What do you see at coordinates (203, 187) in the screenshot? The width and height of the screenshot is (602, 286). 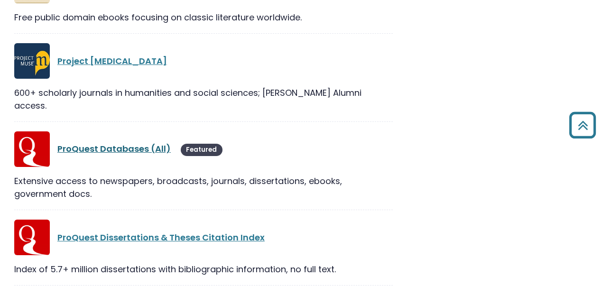 I see `div: Extensive access to newspapers, broadcasts, journals, dissertations, ebooks, government docs.` at bounding box center [203, 187].